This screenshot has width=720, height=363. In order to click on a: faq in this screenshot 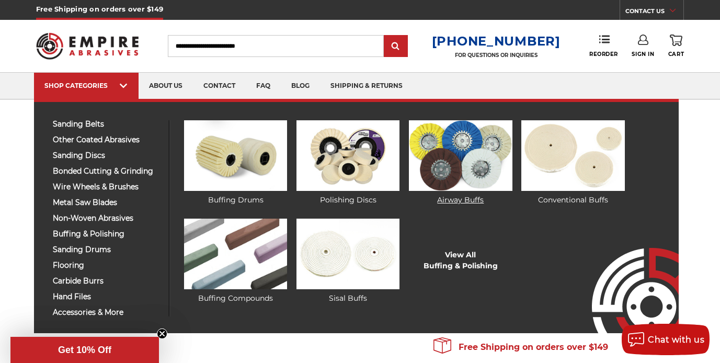, I will do `click(263, 86)`.